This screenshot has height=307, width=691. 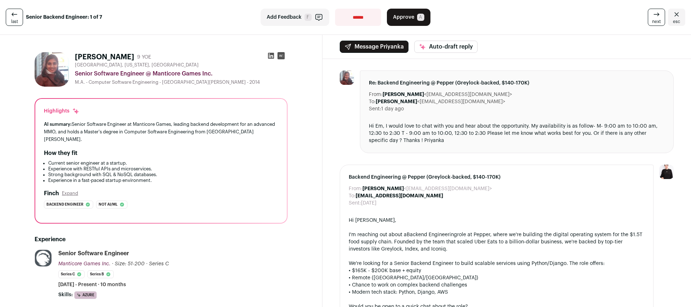 I want to click on h2: Experience, so click(x=161, y=240).